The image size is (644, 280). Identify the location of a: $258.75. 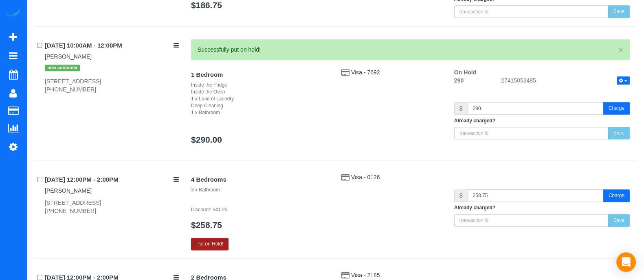
(206, 225).